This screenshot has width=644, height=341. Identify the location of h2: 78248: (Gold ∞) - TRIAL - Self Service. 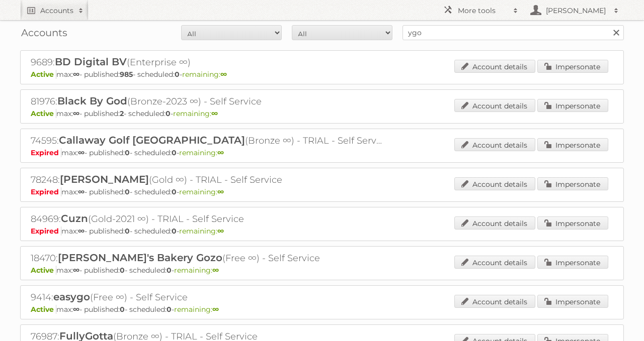
(207, 180).